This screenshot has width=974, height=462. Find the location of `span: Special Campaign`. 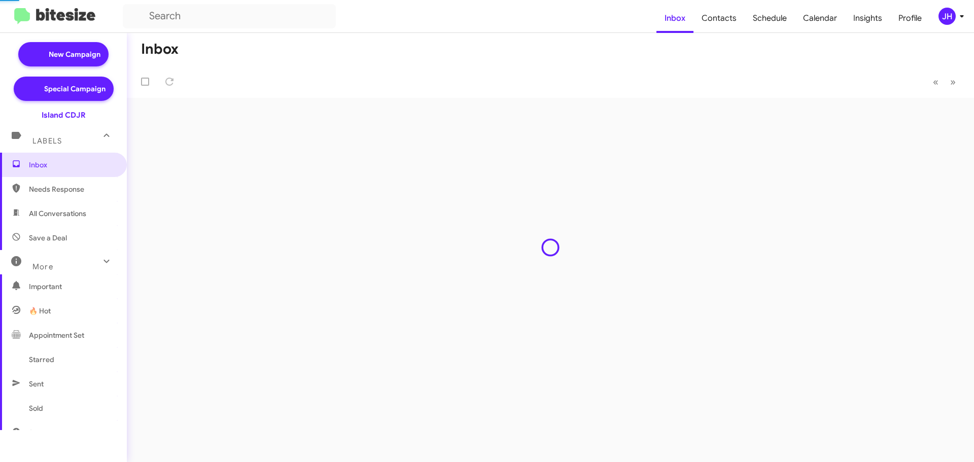

span: Special Campaign is located at coordinates (75, 89).